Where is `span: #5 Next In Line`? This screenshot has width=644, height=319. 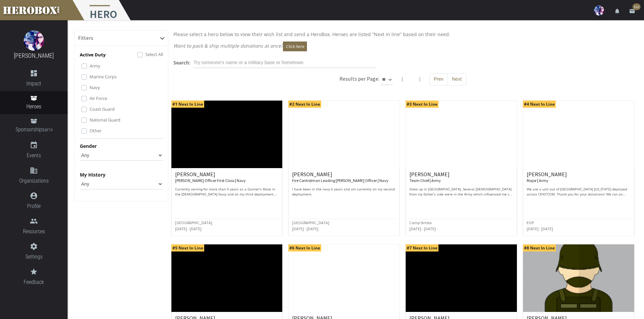
span: #5 Next In Line is located at coordinates (188, 248).